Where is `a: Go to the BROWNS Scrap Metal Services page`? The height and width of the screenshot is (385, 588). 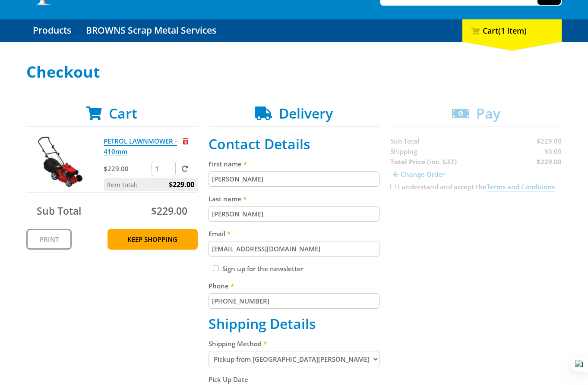 a: Go to the BROWNS Scrap Metal Services page is located at coordinates (151, 31).